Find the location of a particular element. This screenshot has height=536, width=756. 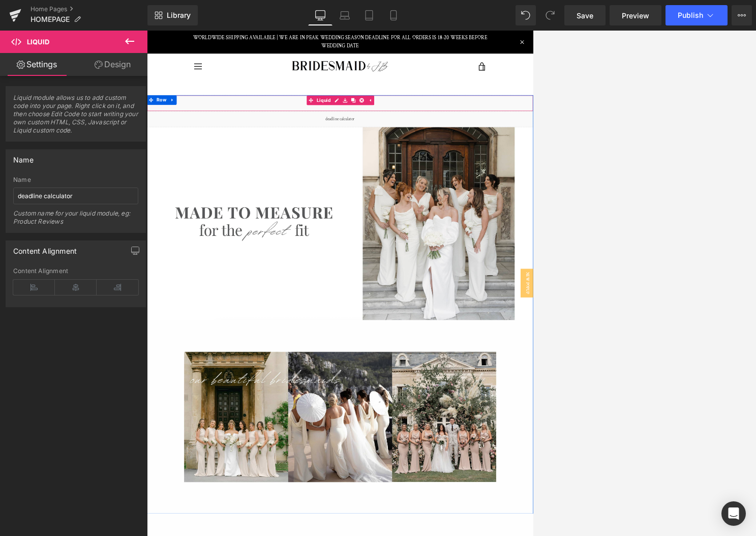

a: Mobile is located at coordinates (394, 16).